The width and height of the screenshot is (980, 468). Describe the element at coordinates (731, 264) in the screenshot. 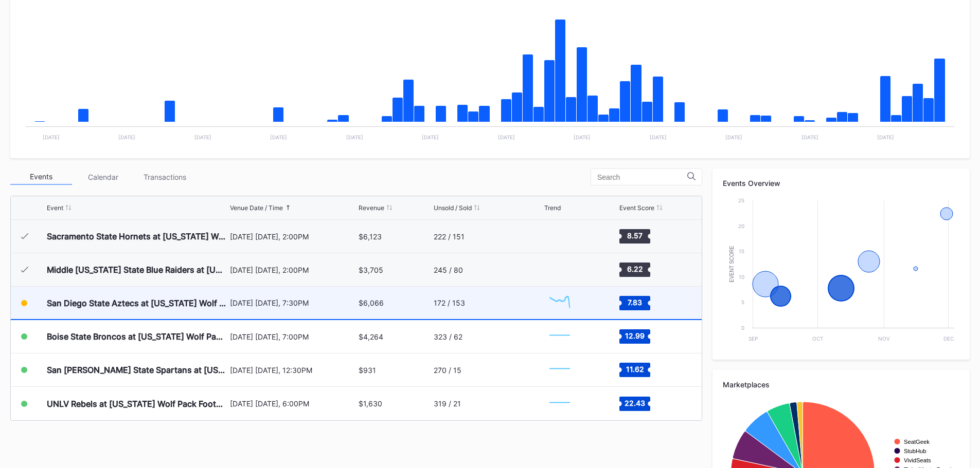

I see `text: Event Score` at that location.